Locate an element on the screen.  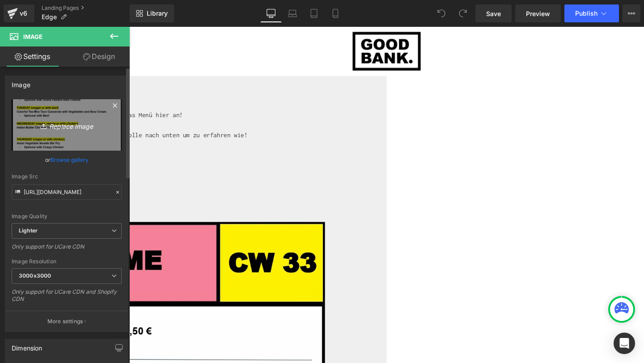
div: Image Resolution is located at coordinates (67, 262).